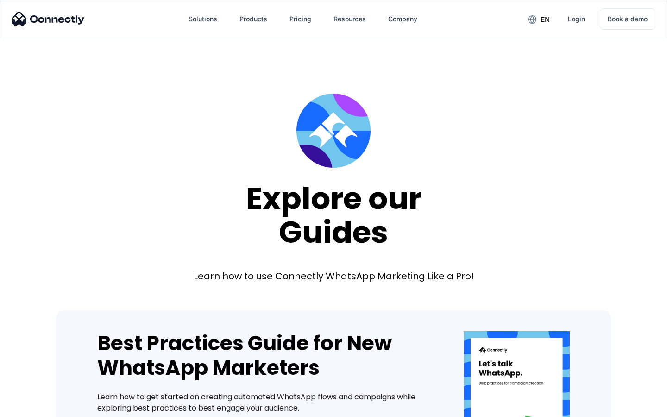 This screenshot has width=667, height=417. I want to click on div: Login, so click(576, 19).